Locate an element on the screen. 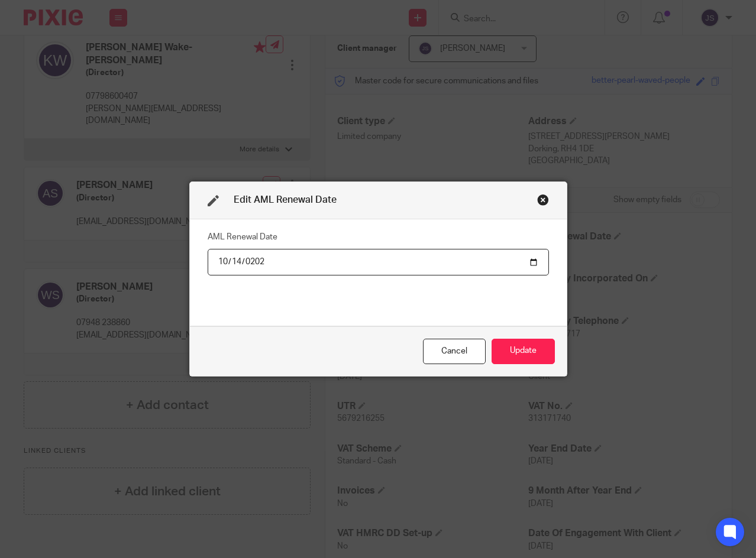  span: Edit AML Renewal Date is located at coordinates (285, 200).